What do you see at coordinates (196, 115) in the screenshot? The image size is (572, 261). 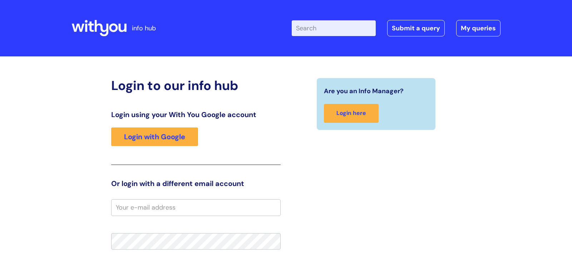 I see `h3: Login using your With You Google account` at bounding box center [196, 115].